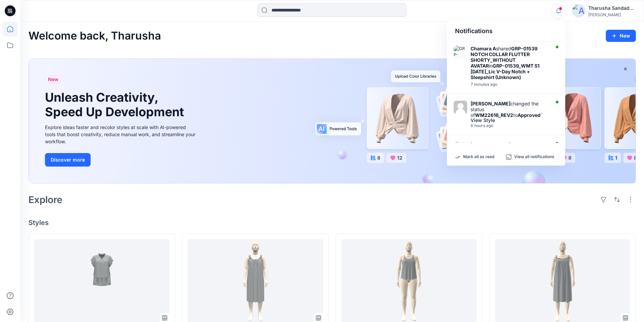  I want to click on div: Notifications, so click(506, 31).